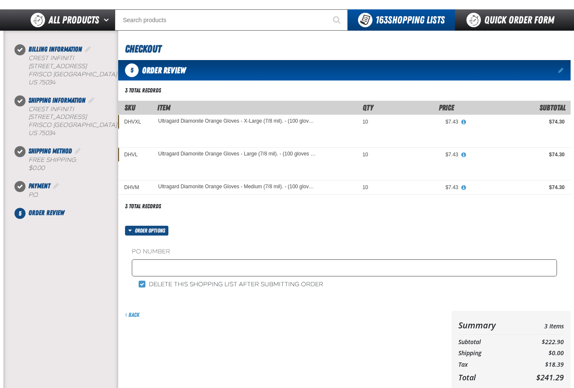 This screenshot has height=388, width=574. What do you see at coordinates (147, 230) in the screenshot?
I see `button: Order options` at bounding box center [147, 230].